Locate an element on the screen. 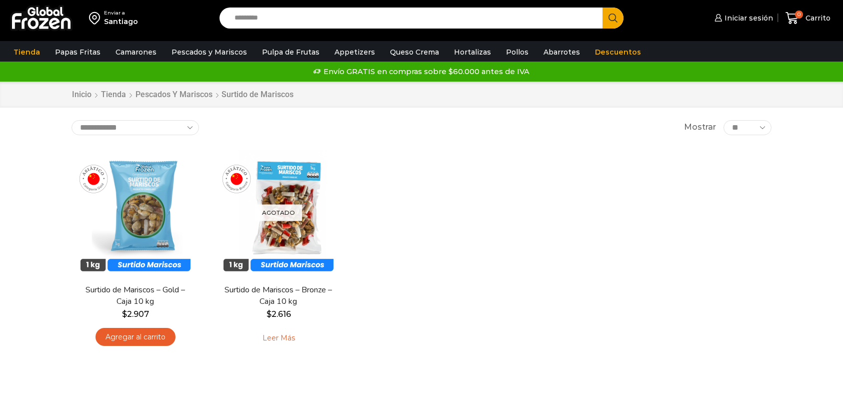 This screenshot has width=843, height=396. a: Abarrotes is located at coordinates (562, 52).